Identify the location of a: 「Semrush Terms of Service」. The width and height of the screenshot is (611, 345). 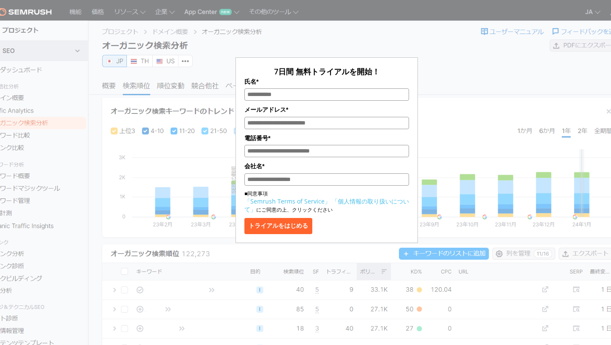
(287, 201).